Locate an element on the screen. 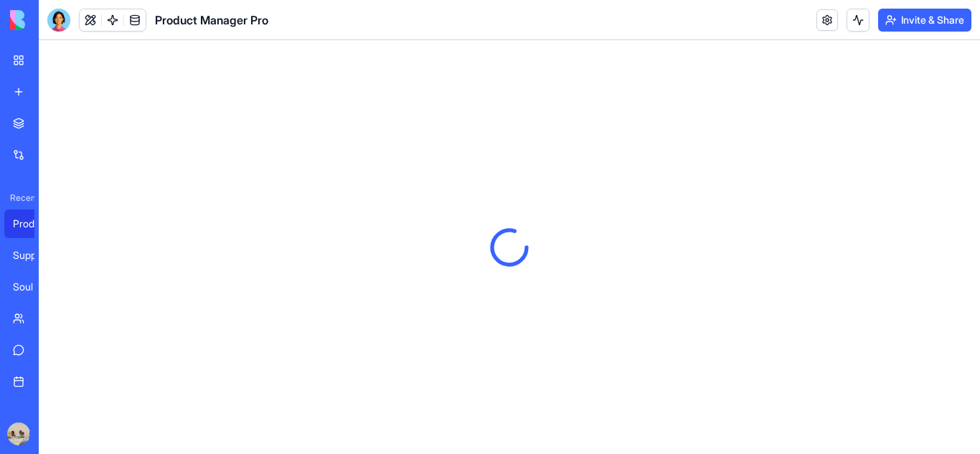 This screenshot has width=980, height=454. div: Support Chat is located at coordinates (33, 255).